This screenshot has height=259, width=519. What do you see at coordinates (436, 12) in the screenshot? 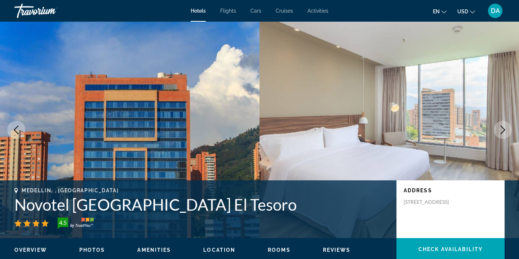
I see `span: en` at bounding box center [436, 12].